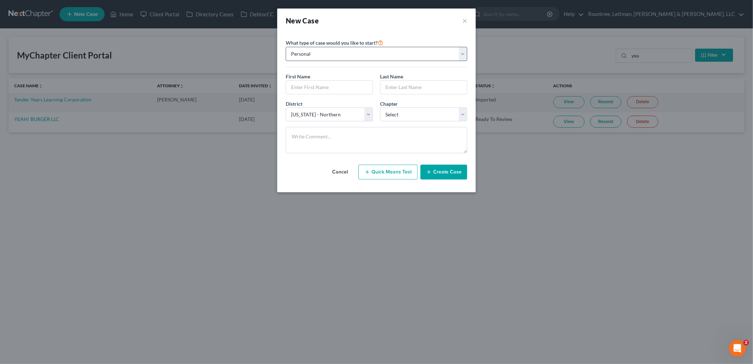  What do you see at coordinates (294, 103) in the screenshot?
I see `span: District` at bounding box center [294, 103].